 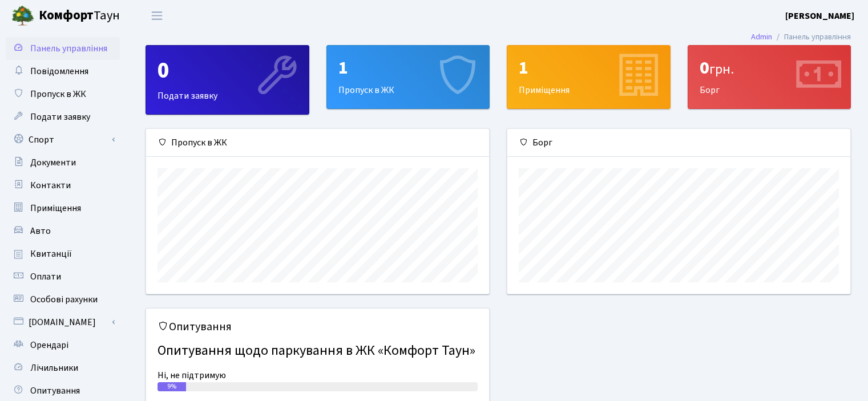 What do you see at coordinates (63, 71) in the screenshot?
I see `a: Повідомлення` at bounding box center [63, 71].